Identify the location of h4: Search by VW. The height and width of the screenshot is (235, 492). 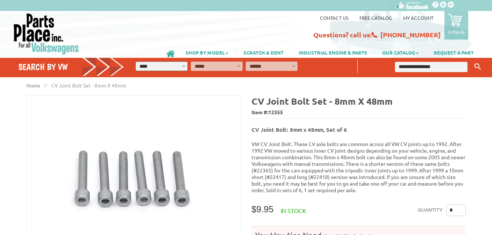
(71, 67).